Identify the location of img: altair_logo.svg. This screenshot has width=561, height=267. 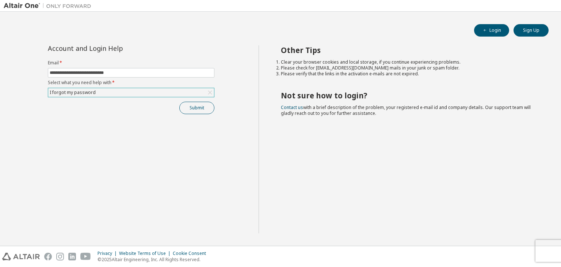
(21, 256).